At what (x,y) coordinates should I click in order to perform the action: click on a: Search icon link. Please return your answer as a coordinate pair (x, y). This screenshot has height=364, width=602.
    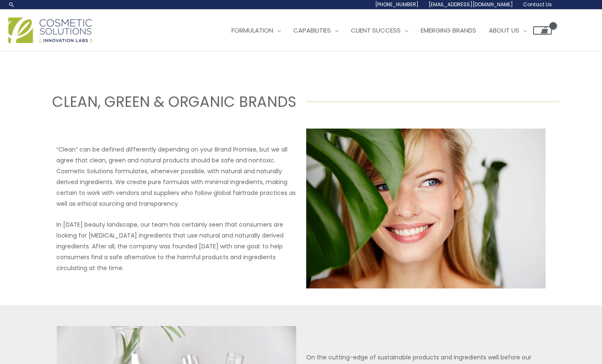
    Looking at the image, I should click on (12, 5).